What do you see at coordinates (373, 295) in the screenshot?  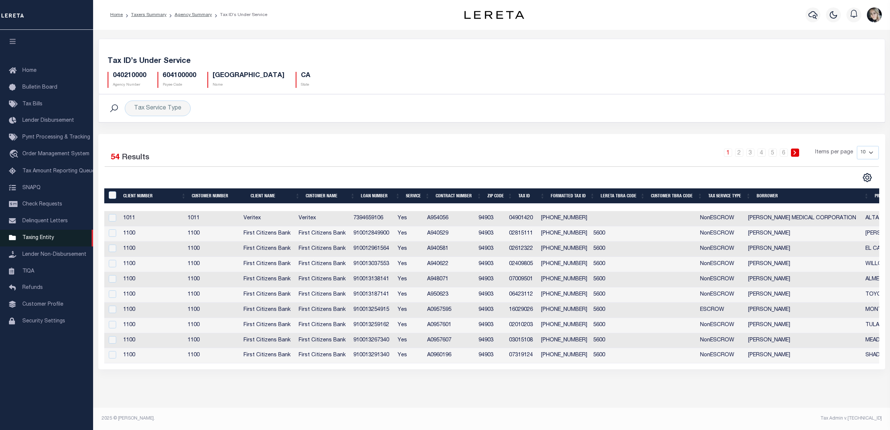 I see `td: 910013187141` at bounding box center [373, 295].